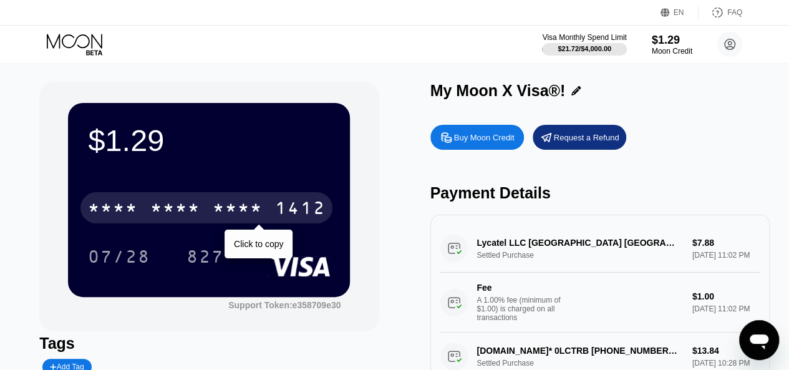  I want to click on div: Support Token: e358709e30, so click(285, 305).